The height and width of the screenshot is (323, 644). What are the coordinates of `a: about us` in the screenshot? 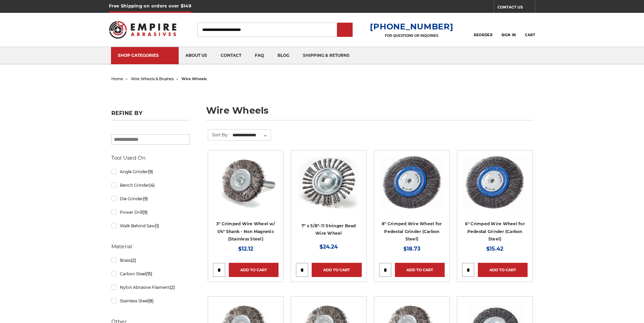 It's located at (196, 55).